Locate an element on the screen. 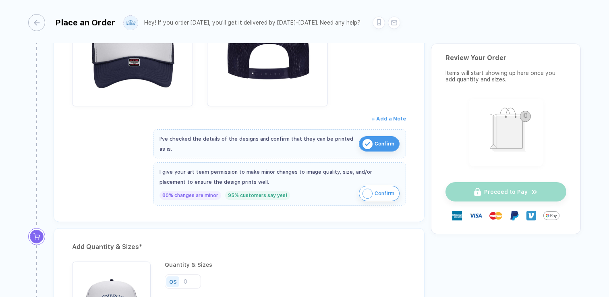 The height and width of the screenshot is (297, 609). div: I give your art team permission to make minor changes to image quality, size, and/or placement to... is located at coordinates (279, 177).